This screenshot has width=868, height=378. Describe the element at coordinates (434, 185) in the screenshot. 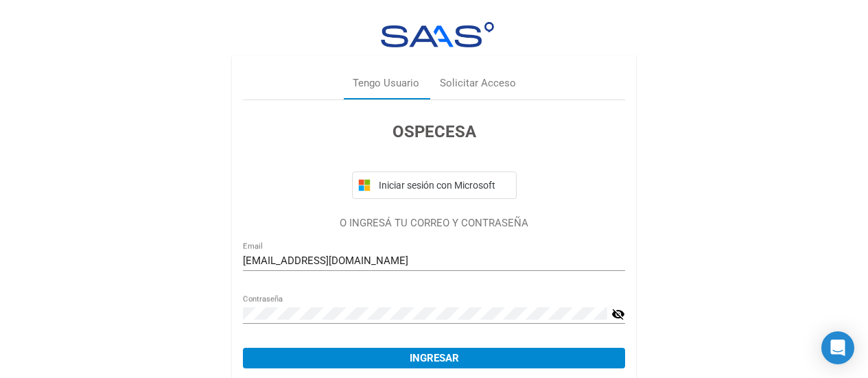

I see `button: Iniciar sesión con Microsoft` at that location.